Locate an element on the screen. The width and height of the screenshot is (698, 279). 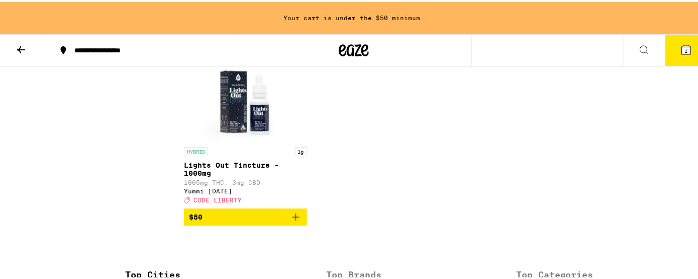
img: Yummi Karma - Lights Out Tincture - 1000mg is located at coordinates (245, 90).